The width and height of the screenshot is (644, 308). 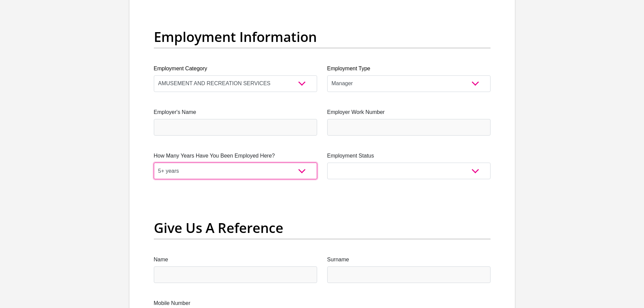 I want to click on label: Name, so click(x=235, y=260).